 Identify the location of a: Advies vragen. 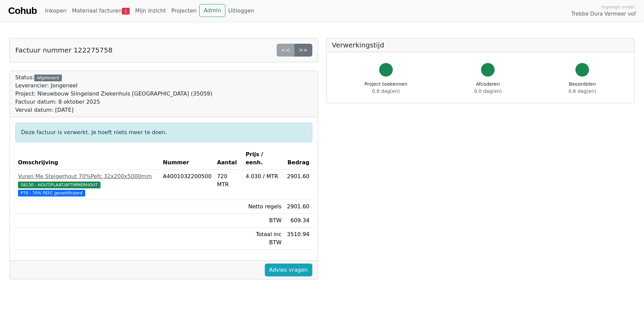
(289, 270).